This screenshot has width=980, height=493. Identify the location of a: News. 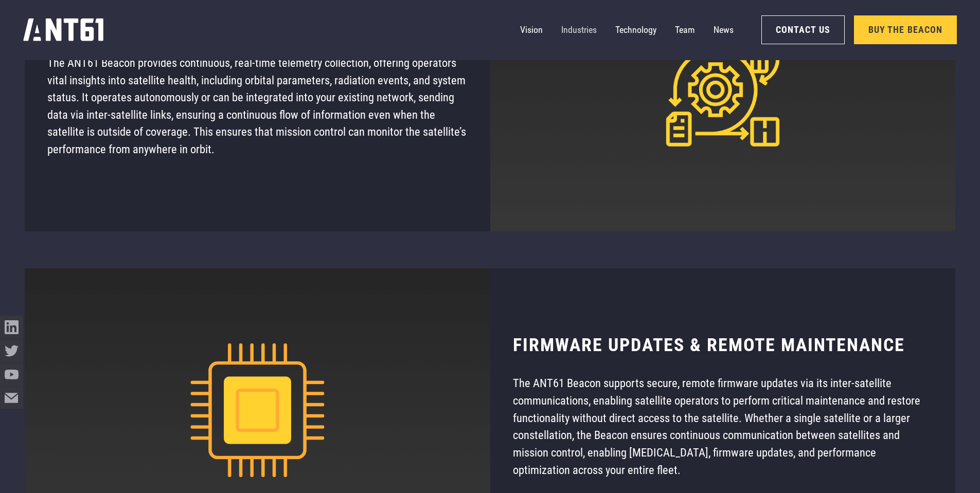
(724, 30).